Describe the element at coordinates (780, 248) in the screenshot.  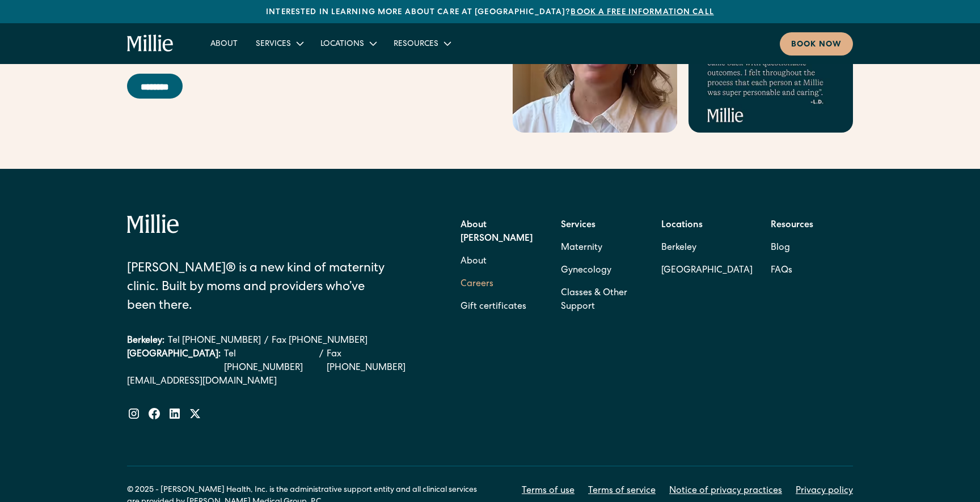
I see `a: Blog` at that location.